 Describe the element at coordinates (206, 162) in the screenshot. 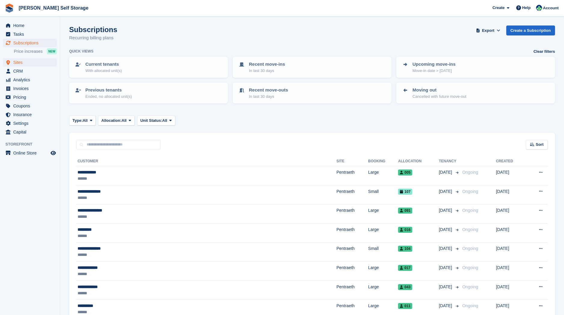

I see `th: Customer` at that location.